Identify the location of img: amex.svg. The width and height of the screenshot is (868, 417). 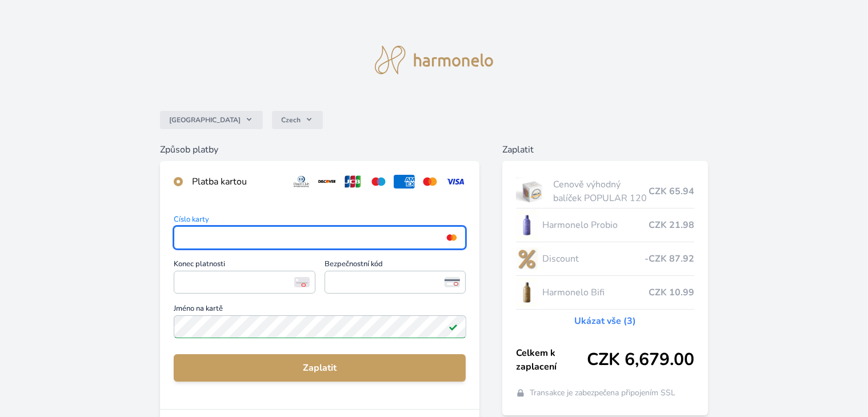
(404, 182).